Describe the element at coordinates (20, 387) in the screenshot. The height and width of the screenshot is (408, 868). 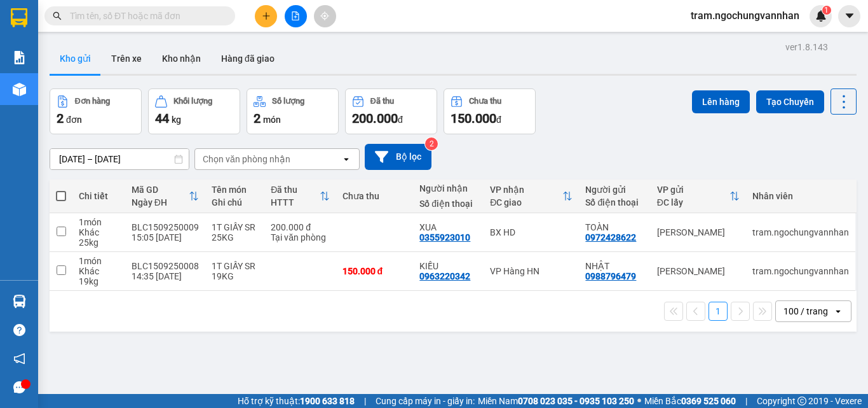
I see `span: message` at that location.